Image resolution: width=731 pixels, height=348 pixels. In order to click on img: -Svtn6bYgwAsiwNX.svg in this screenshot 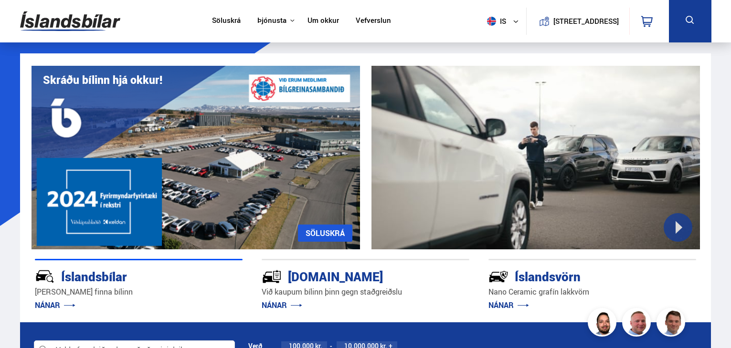, I will do `click(498, 277)`.